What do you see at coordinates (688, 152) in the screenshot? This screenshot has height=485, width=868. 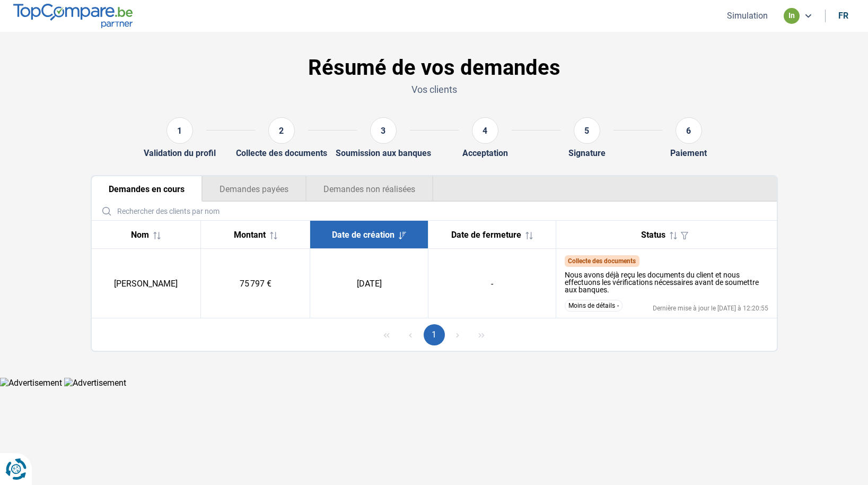 I see `div: Paiement` at bounding box center [688, 152].